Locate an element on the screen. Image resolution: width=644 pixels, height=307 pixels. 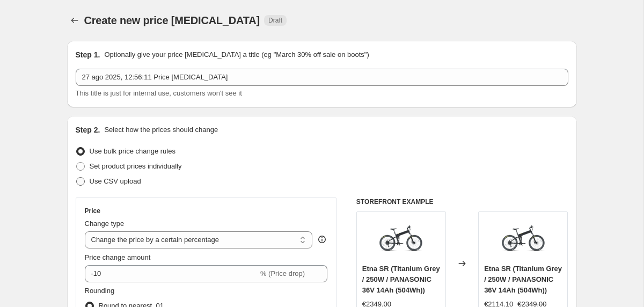
h2: Step 1. is located at coordinates (88, 55).